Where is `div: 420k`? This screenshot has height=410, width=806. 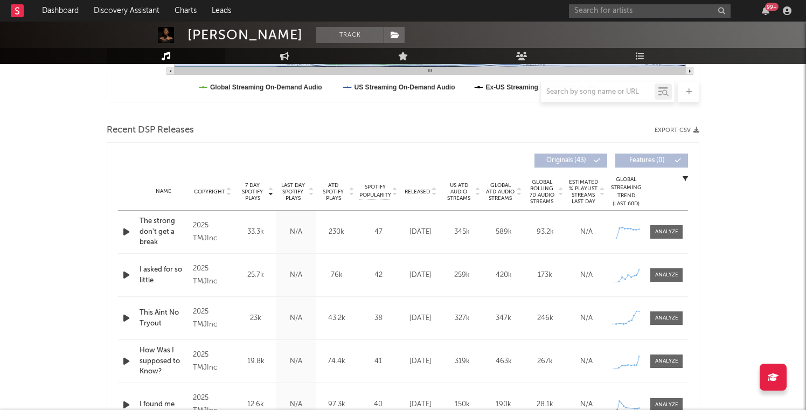 div: 420k is located at coordinates (503, 275).